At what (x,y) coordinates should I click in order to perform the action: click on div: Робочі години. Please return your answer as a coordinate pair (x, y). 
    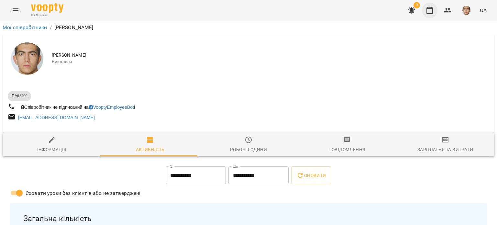
    Looking at the image, I should click on (248, 149).